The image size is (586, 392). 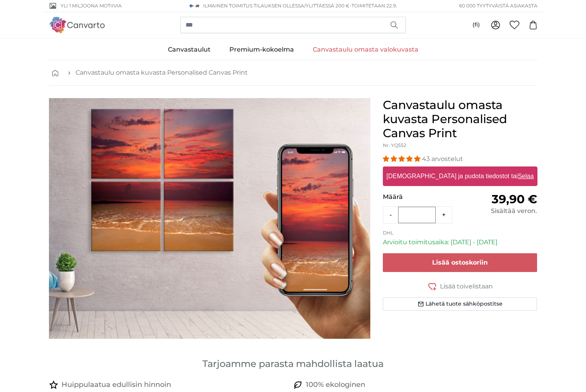 What do you see at coordinates (526, 176) in the screenshot?
I see `u: Selaa` at bounding box center [526, 176].